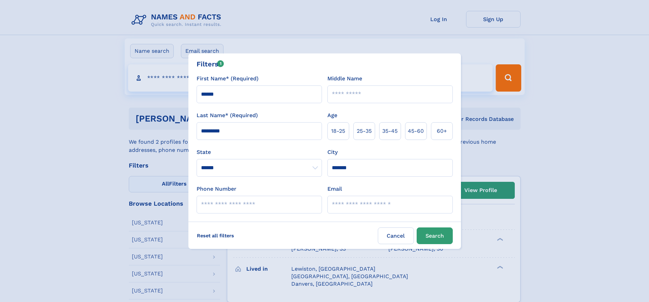 This screenshot has width=649, height=302. Describe the element at coordinates (333, 152) in the screenshot. I see `label: City` at that location.